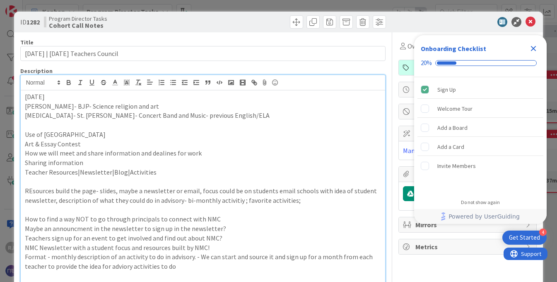  What do you see at coordinates (435, 150) in the screenshot?
I see `a: Manage Custom Fields` at bounding box center [435, 150].